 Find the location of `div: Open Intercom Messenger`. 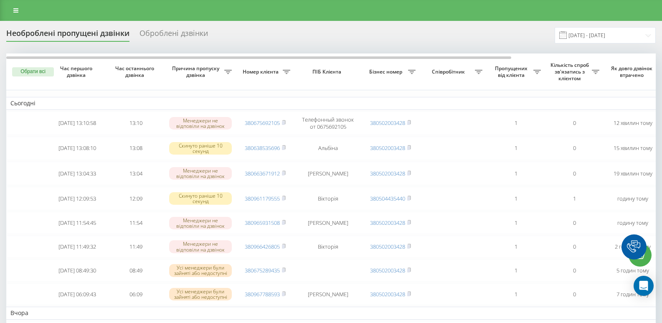

div: Open Intercom Messenger is located at coordinates (643, 286).